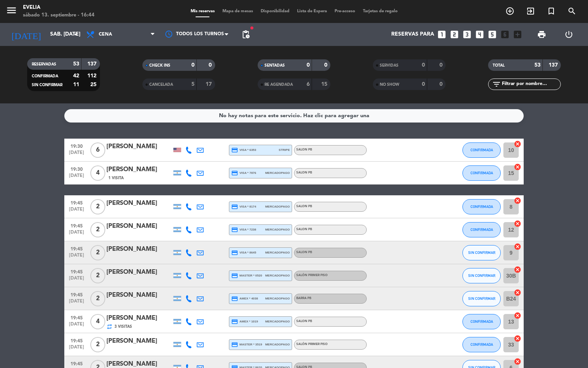 The width and height of the screenshot is (588, 368). What do you see at coordinates (312, 12) in the screenshot?
I see `span: Lista de Espera` at bounding box center [312, 12].